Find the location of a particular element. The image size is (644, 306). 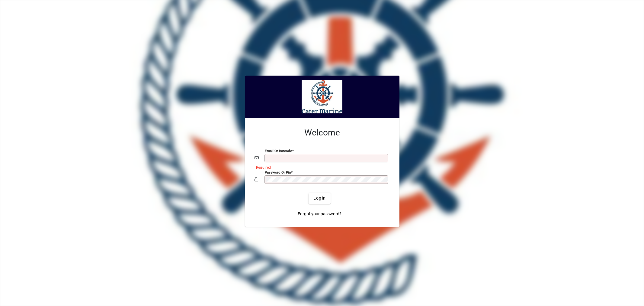

h2: Welcome is located at coordinates (322, 133).